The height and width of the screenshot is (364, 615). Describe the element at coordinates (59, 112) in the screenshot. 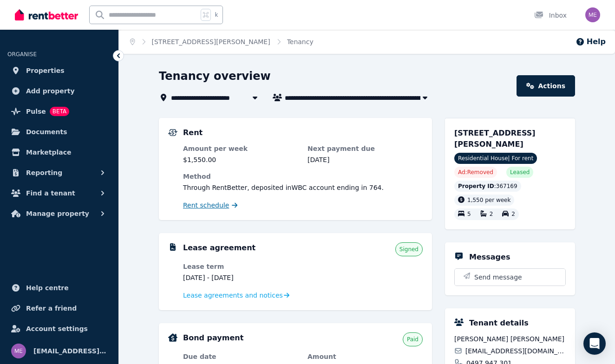

I see `a: PulseBETA` at that location.